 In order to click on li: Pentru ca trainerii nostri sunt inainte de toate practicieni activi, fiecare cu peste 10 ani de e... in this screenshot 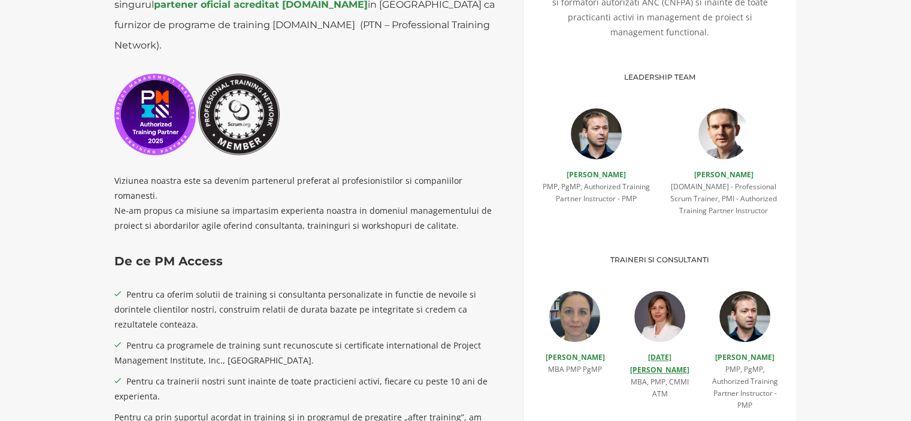, I will do `click(310, 389)`.